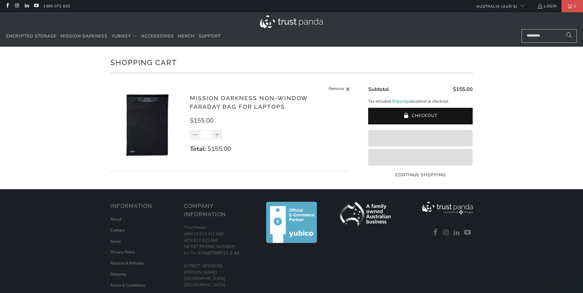  What do you see at coordinates (547, 6) in the screenshot?
I see `a: Login` at bounding box center [547, 6].